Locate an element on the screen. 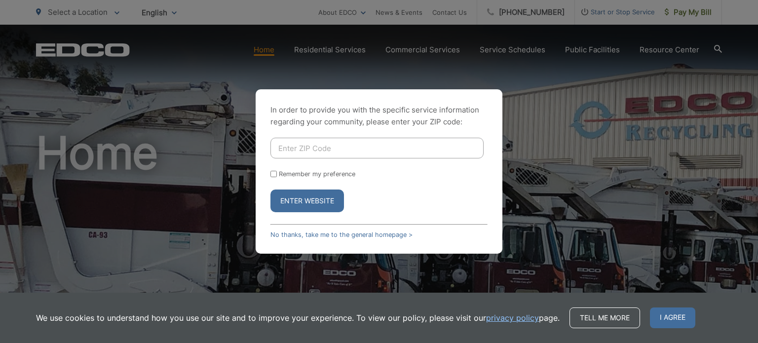  label: Remember my preference is located at coordinates (317, 174).